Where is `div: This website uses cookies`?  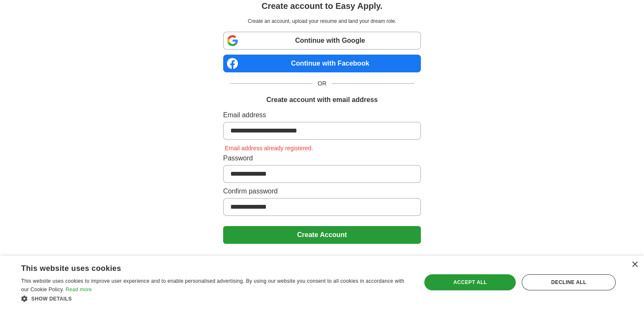
div: This website uses cookies is located at coordinates (205, 267).